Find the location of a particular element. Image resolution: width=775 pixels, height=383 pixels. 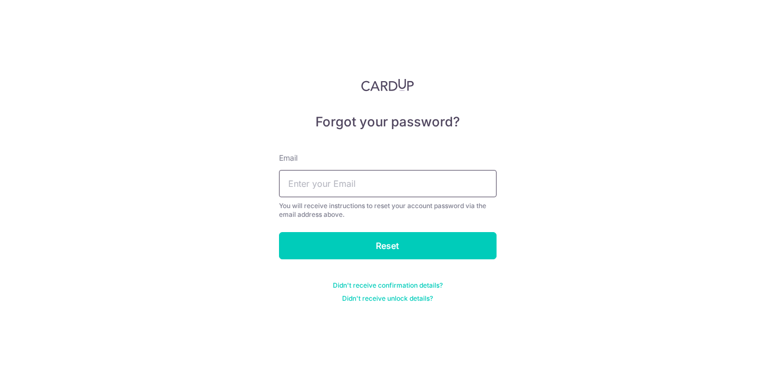

a: Didn't receive unlock details? is located at coordinates (387, 298).